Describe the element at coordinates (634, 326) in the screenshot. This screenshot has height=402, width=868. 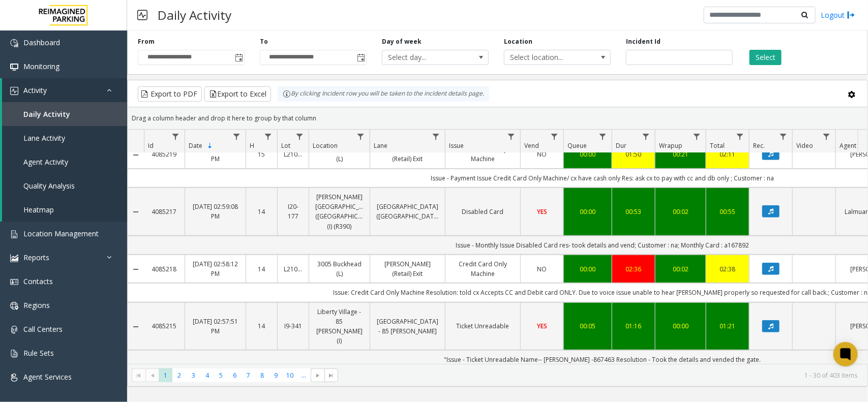
I see `a: 01:16` at that location.